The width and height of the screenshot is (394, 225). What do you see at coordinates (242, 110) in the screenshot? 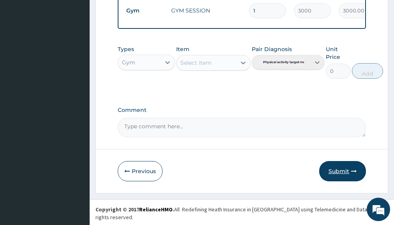
I see `label: Comment` at bounding box center [242, 110].